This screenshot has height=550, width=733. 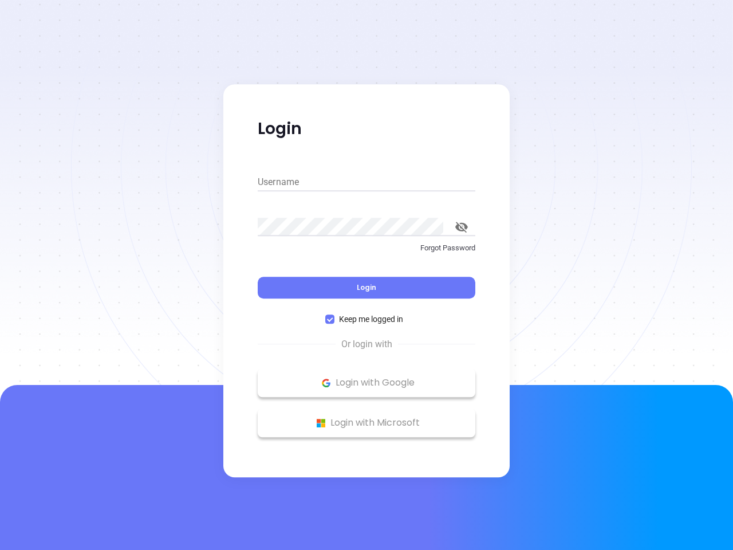 What do you see at coordinates (462, 227) in the screenshot?
I see `button: toggle password visibility` at bounding box center [462, 227].